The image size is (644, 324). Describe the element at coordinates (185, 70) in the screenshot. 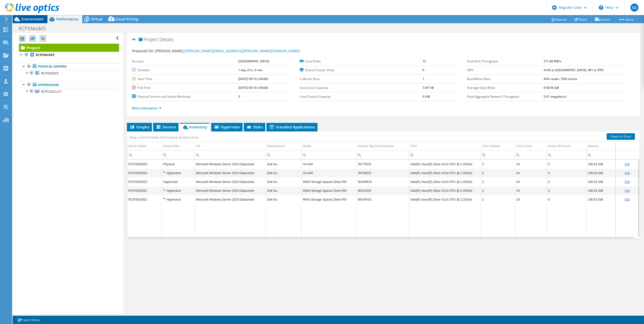

I see `label: Duration` at that location.